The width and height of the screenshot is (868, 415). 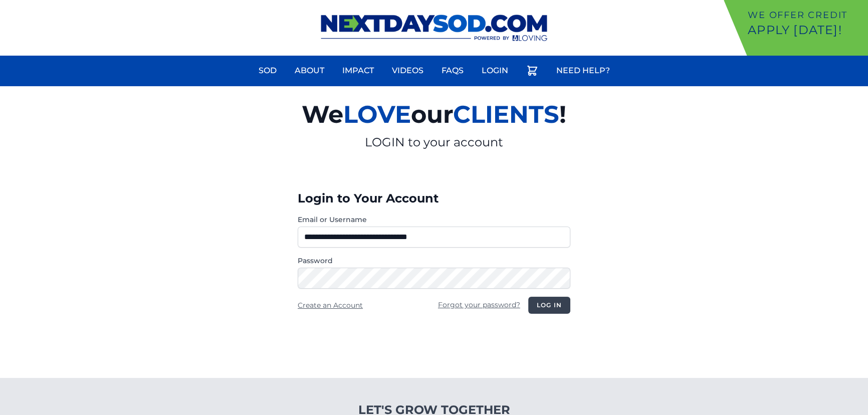 I want to click on button: Log in, so click(x=550, y=305).